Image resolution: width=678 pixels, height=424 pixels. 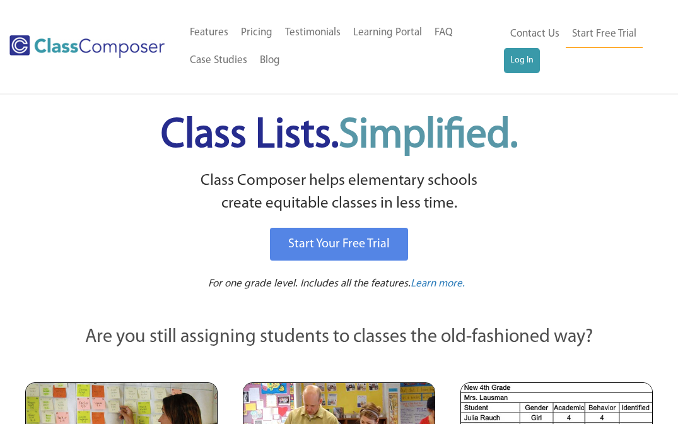 I want to click on a: Features, so click(x=209, y=33).